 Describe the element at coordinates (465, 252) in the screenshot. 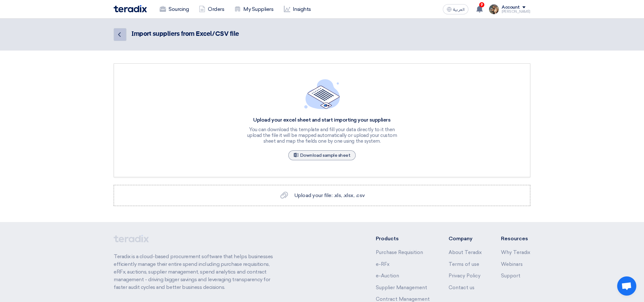

I see `a: About Teradix` at that location.